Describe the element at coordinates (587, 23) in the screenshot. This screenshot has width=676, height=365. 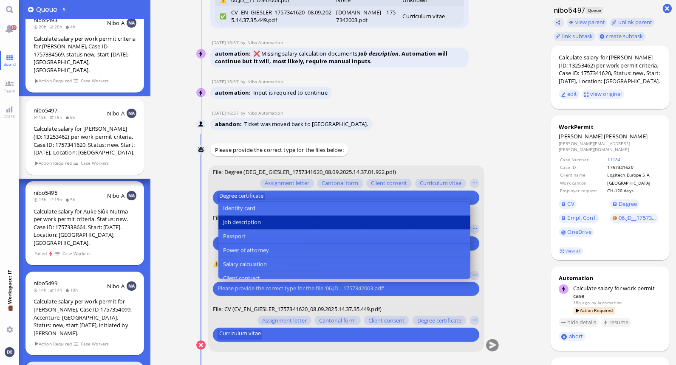
I see `button: view parent` at that location.